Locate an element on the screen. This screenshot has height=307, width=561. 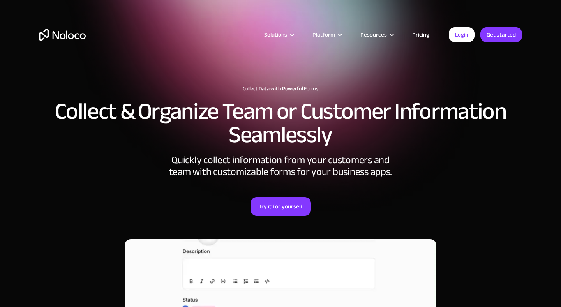
div: Quickly collect information from your customers and team with customizable forms for your busines... is located at coordinates (280, 166).